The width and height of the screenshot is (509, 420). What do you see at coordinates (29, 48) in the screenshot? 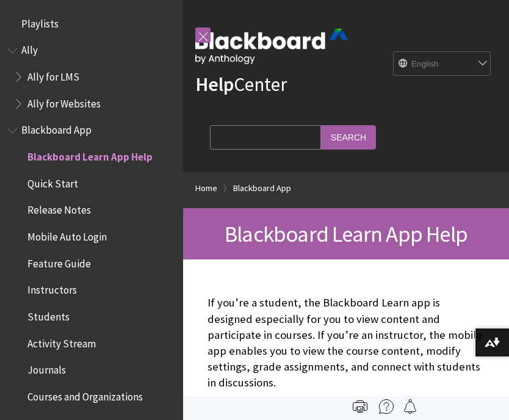
I see `span: Ally` at bounding box center [29, 48].